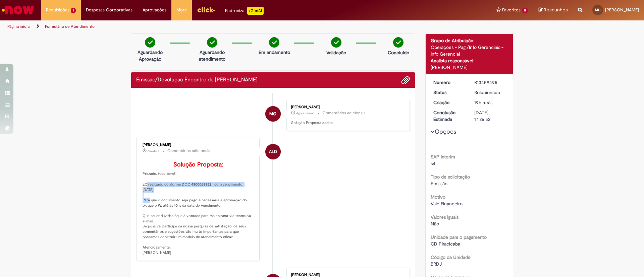  I want to click on p: Aguardando atendimento, so click(212, 56).